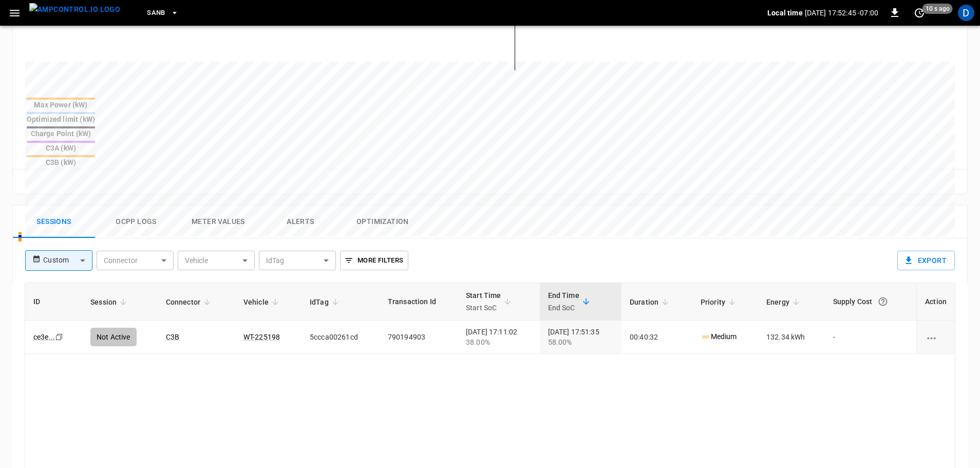 This screenshot has width=980, height=468. What do you see at coordinates (920, 13) in the screenshot?
I see `button: set refresh interval` at bounding box center [920, 13].